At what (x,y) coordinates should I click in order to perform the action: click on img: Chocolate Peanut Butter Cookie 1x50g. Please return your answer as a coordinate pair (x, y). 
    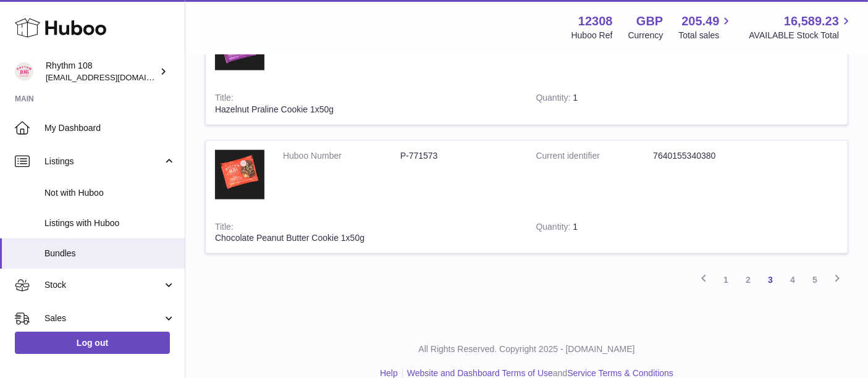
    Looking at the image, I should click on (239, 175).